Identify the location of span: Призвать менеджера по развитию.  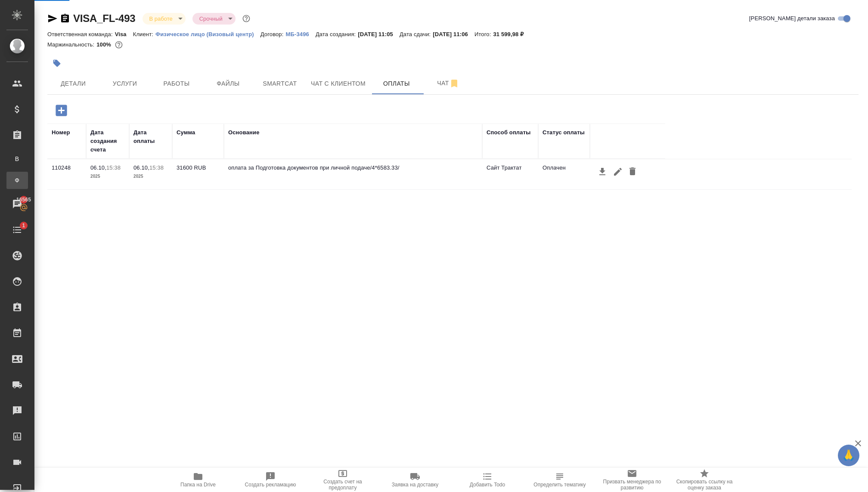
(632, 484).